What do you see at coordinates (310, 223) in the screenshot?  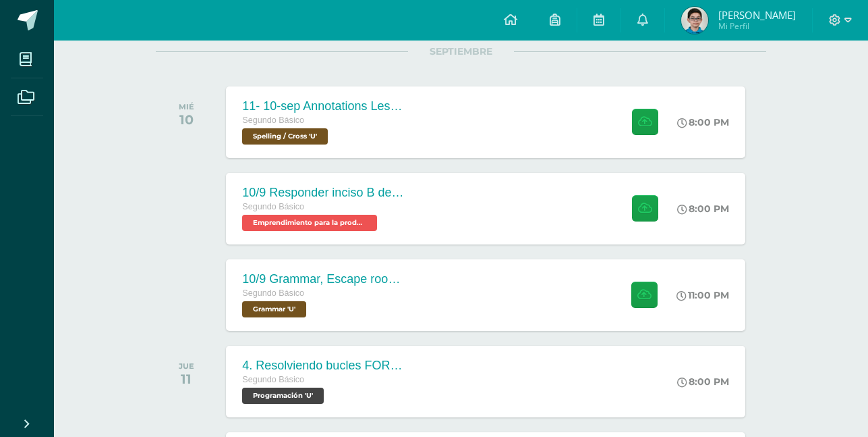 I see `span: Emprendimiento para la productividad 'U'` at bounding box center [310, 223].